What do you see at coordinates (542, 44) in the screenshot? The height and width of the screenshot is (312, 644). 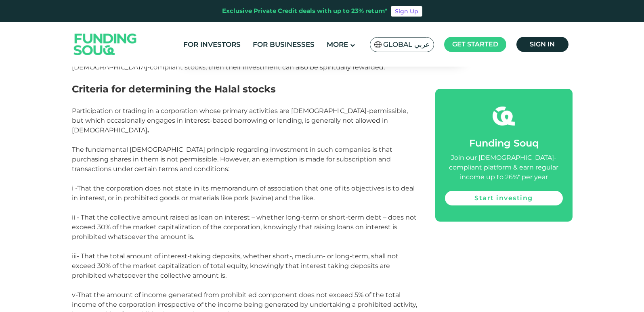 I see `span: Sign in` at bounding box center [542, 44].